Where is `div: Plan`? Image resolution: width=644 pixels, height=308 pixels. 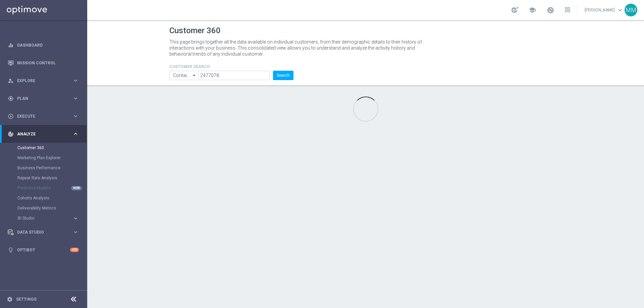 div: Plan is located at coordinates (40, 98).